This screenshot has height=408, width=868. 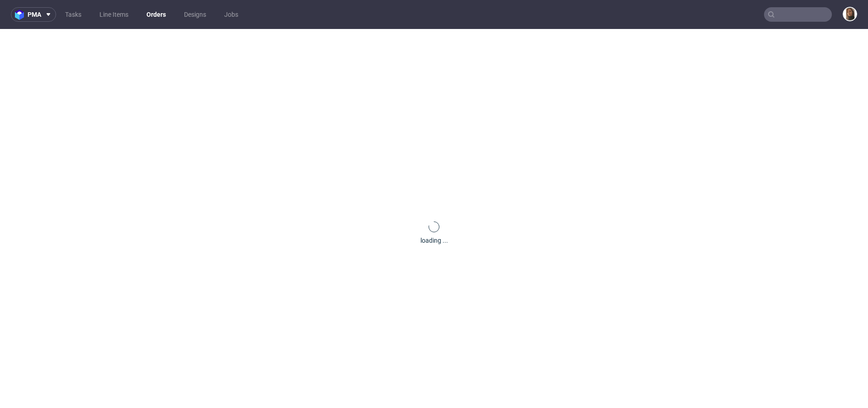 What do you see at coordinates (114, 15) in the screenshot?
I see `a: Line Items` at bounding box center [114, 15].